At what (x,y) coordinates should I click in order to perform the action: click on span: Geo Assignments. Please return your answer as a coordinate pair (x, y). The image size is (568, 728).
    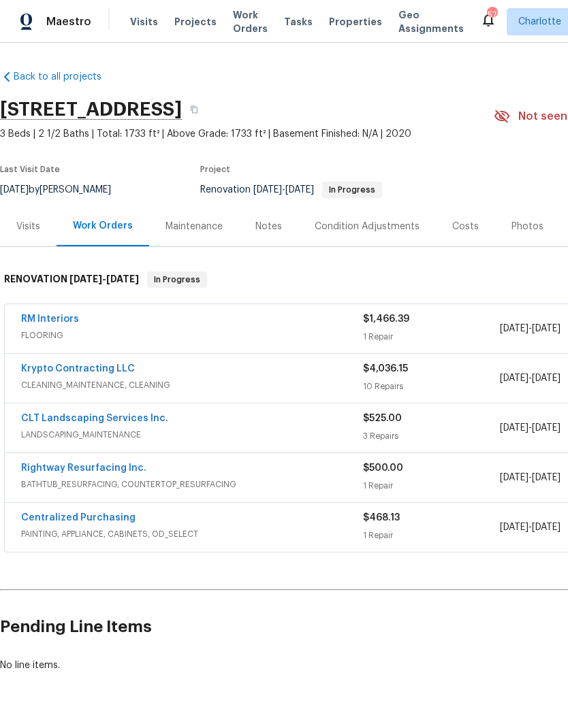
    Looking at the image, I should click on (431, 21).